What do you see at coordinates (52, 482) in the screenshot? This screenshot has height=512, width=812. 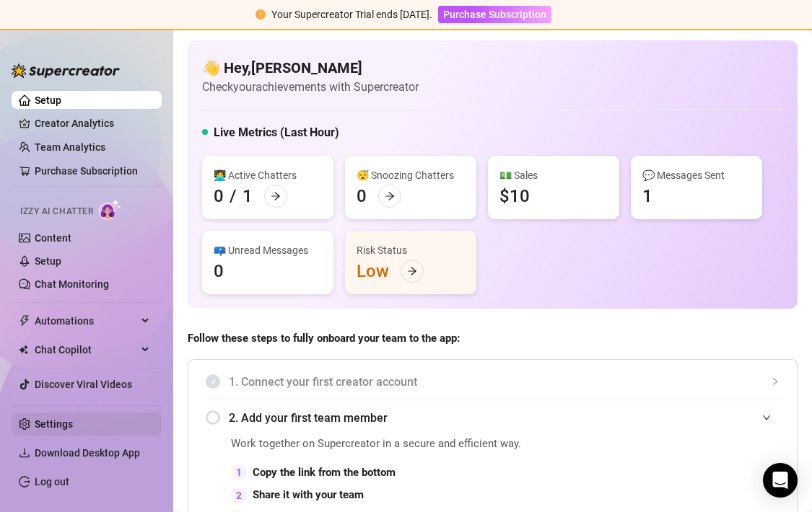 I see `a: Log out` at bounding box center [52, 482].